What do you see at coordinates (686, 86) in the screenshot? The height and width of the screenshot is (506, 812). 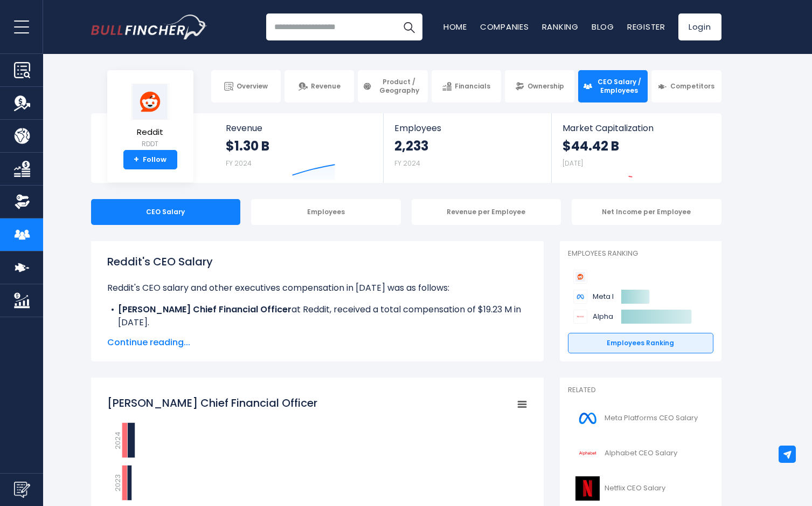 I see `a: Competitors` at bounding box center [686, 86].